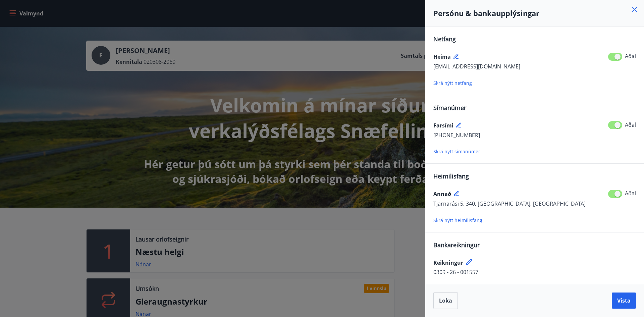 The image size is (644, 317). I want to click on span: Farsími, so click(443, 125).